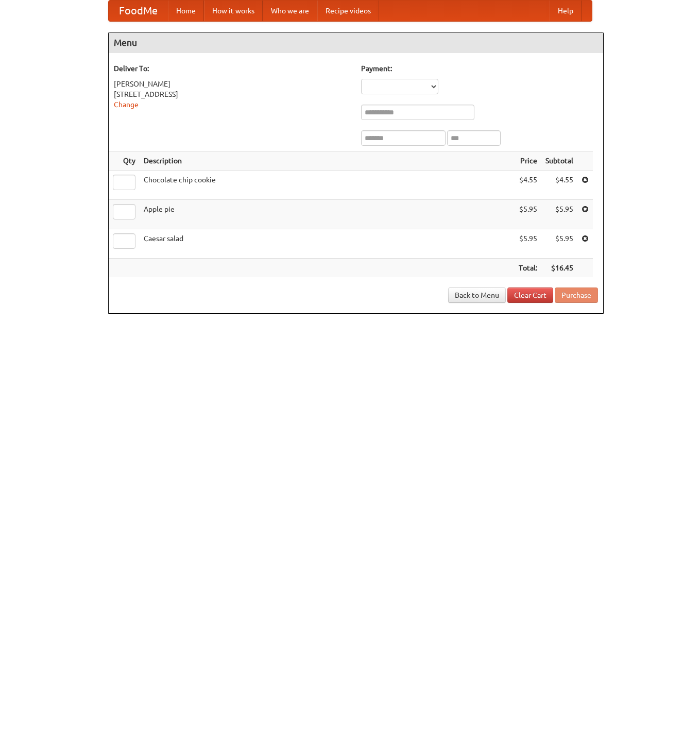 Image resolution: width=700 pixels, height=729 pixels. Describe the element at coordinates (566, 11) in the screenshot. I see `a: Help` at that location.